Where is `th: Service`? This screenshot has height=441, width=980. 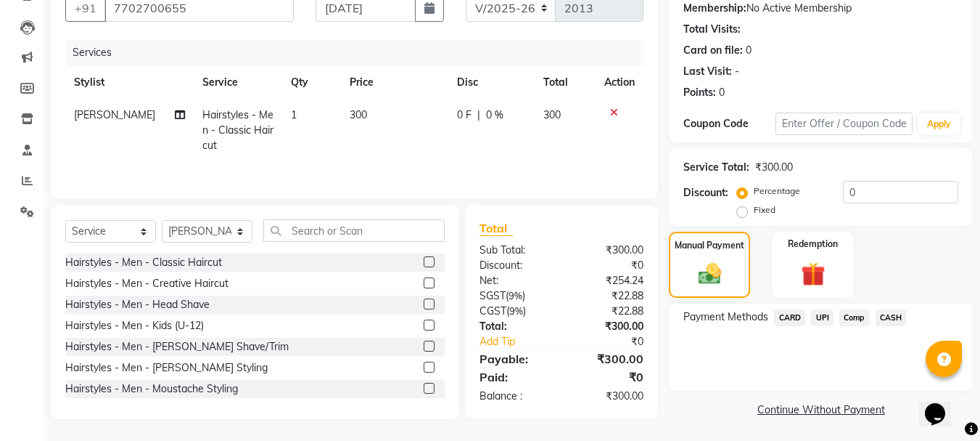 th: Service is located at coordinates (238, 82).